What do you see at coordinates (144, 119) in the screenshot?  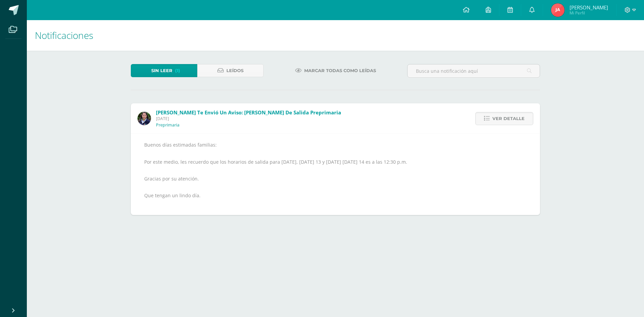 I see `img: ce0fccdf93b403cab1764a01c970423f.png` at bounding box center [144, 119].